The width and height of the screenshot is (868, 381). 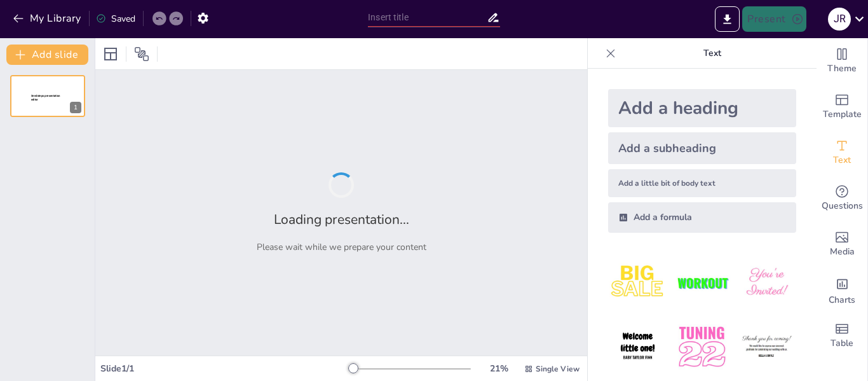 I want to click on div: Add text boxes, so click(x=842, y=153).